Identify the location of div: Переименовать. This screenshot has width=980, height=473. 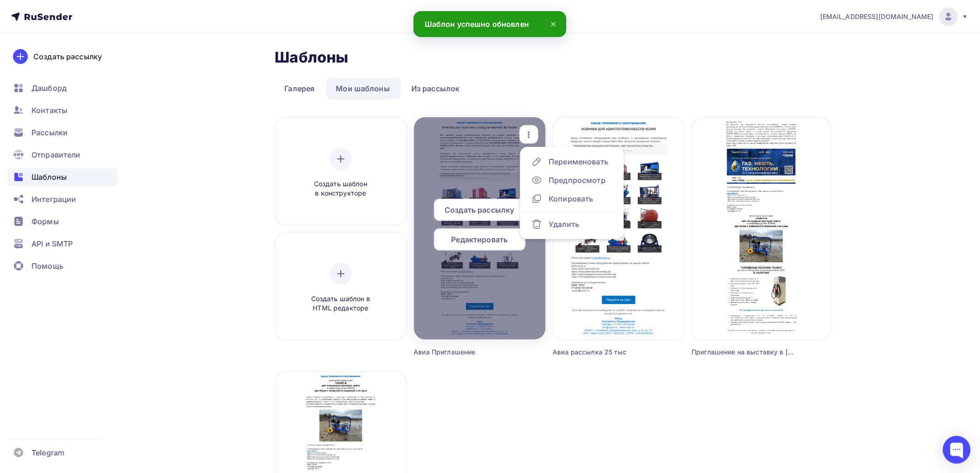
(578, 162).